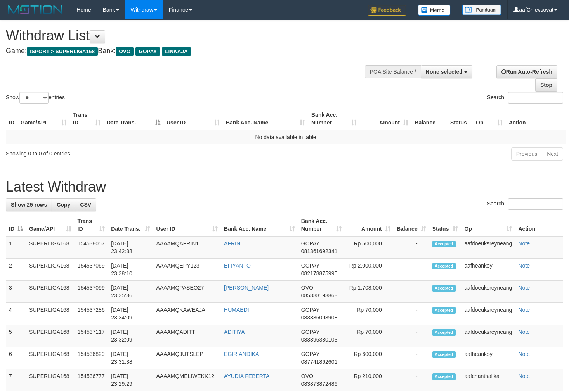 The width and height of the screenshot is (569, 392). What do you see at coordinates (234, 332) in the screenshot?
I see `a: ADITIYA` at bounding box center [234, 332].